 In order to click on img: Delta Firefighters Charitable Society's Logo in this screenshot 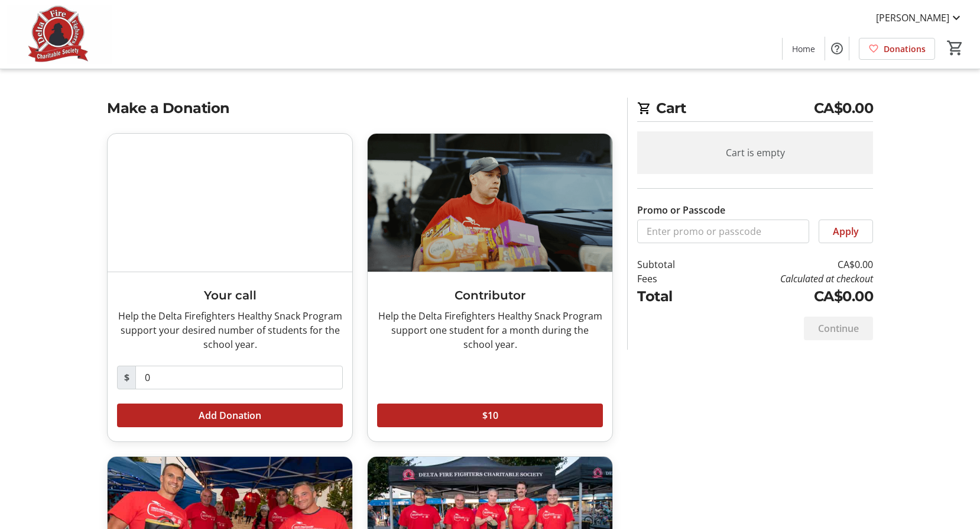, I will do `click(59, 34)`.